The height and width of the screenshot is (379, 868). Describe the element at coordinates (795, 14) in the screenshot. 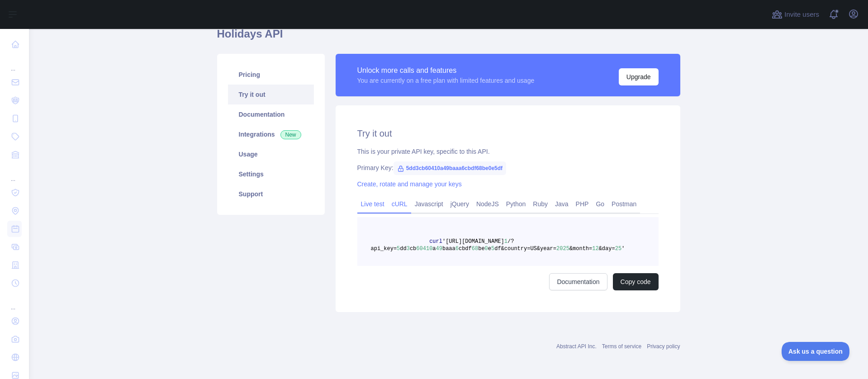

I see `button: Invite users` at that location.